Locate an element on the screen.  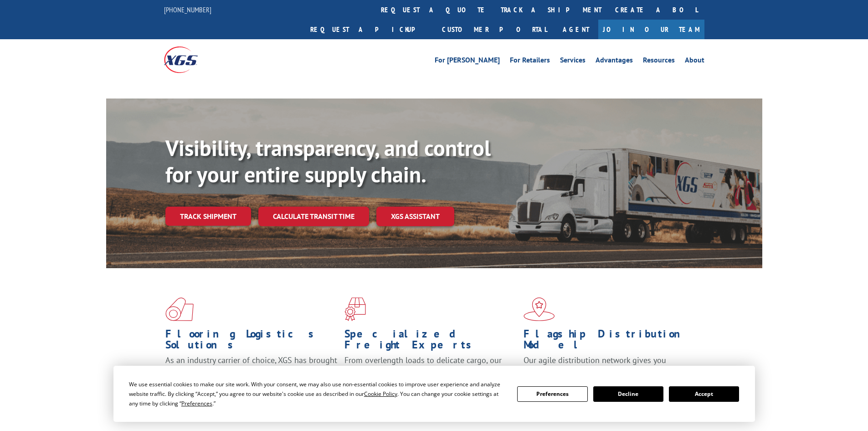
p: From overlength loads to delicate cargo, our experienced staff knows the best way to move your fr... is located at coordinates (431, 375).